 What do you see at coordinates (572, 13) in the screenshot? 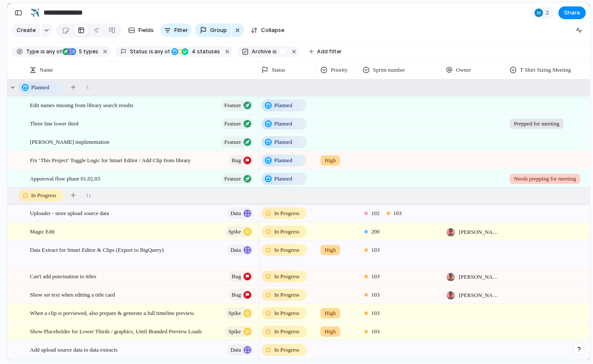
I see `span: Share` at bounding box center [572, 13].